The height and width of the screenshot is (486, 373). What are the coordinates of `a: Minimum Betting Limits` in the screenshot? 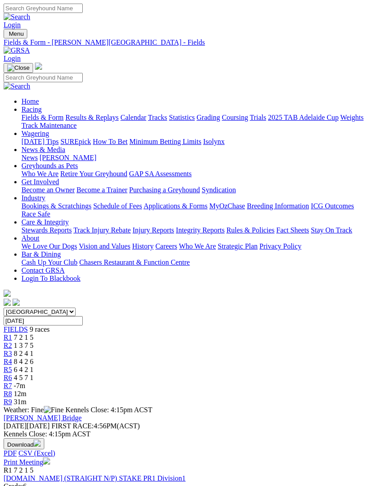 It's located at (165, 141).